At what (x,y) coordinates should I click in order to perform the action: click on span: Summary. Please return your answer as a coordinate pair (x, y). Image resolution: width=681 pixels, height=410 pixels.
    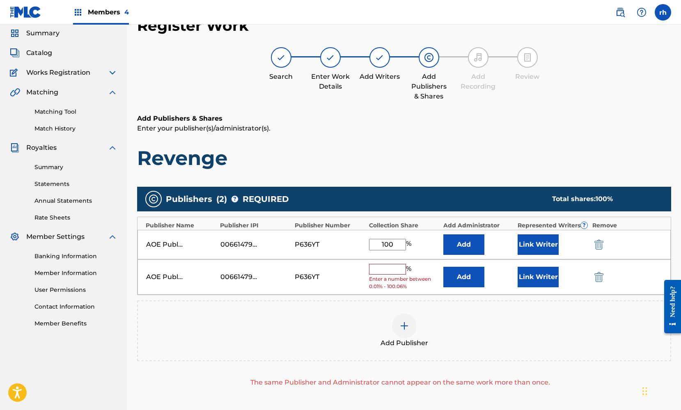
    Looking at the image, I should click on (43, 33).